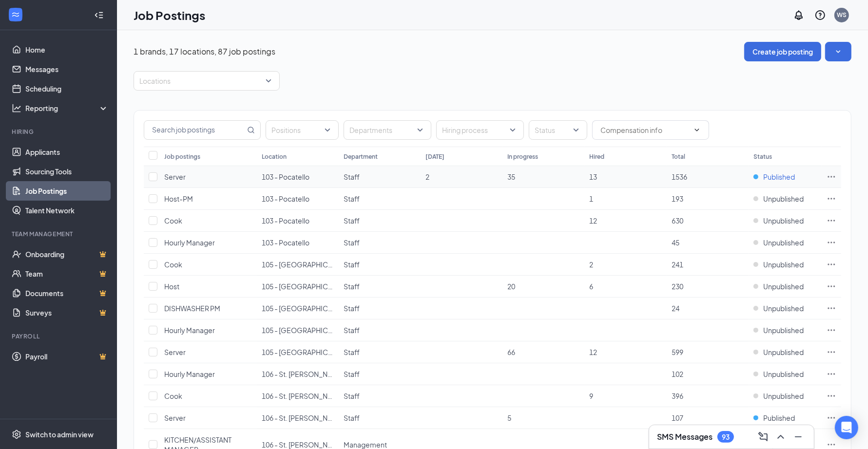 The image size is (868, 449). I want to click on div: Open Intercom Messenger, so click(847, 428).